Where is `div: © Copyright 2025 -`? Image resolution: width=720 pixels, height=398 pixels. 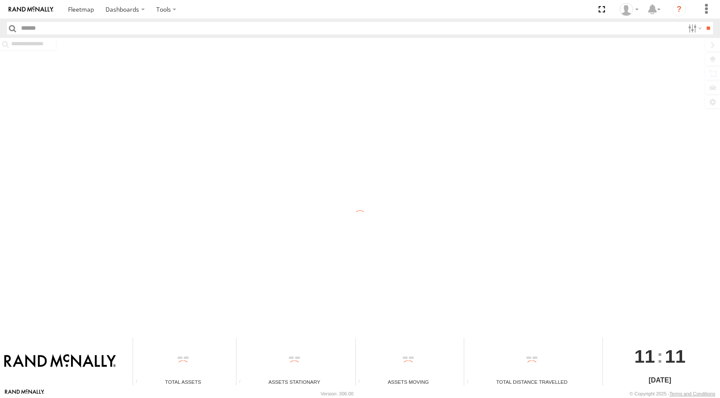
div: © Copyright 2025 - is located at coordinates (672, 394).